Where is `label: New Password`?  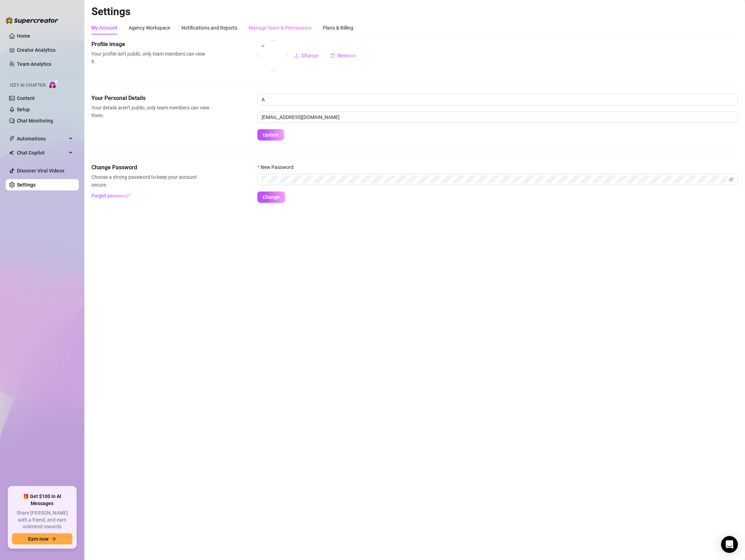
label: New Password is located at coordinates (278, 167).